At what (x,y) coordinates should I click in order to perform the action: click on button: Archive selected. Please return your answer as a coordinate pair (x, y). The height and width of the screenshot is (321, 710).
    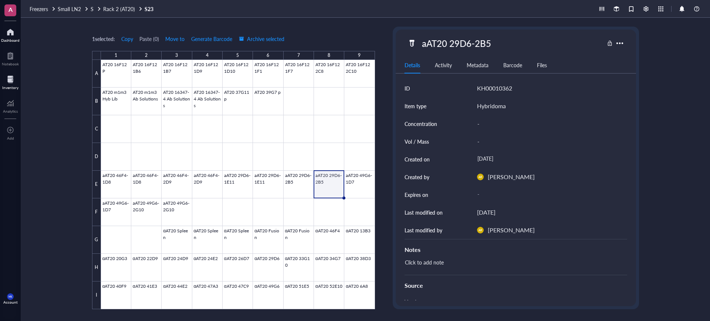
    Looking at the image, I should click on (261, 39).